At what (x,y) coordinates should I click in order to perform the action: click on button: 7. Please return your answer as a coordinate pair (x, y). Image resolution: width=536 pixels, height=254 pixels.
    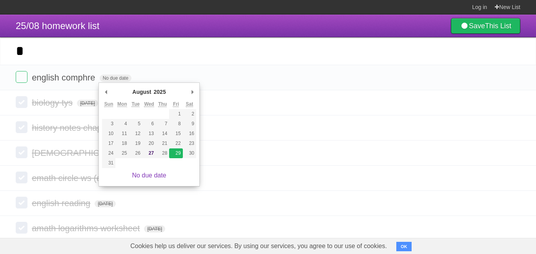
    Looking at the image, I should click on (162, 123).